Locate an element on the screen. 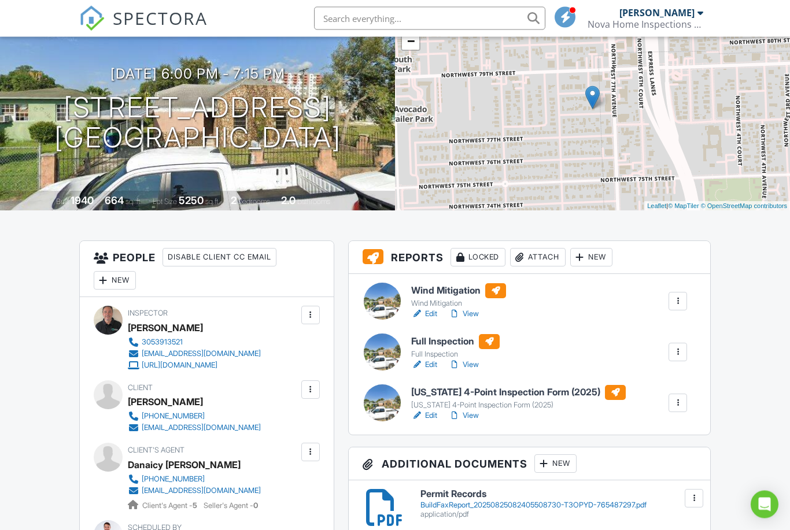 The height and width of the screenshot is (530, 790). span: Client's Agent is located at coordinates (156, 451).